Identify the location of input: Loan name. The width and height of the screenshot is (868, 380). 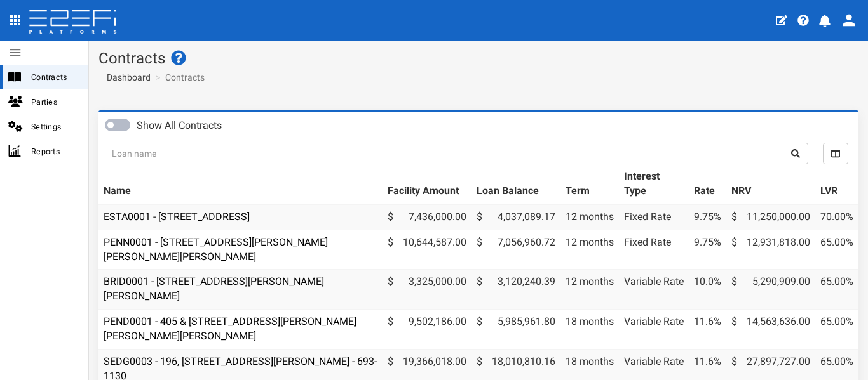
(444, 153).